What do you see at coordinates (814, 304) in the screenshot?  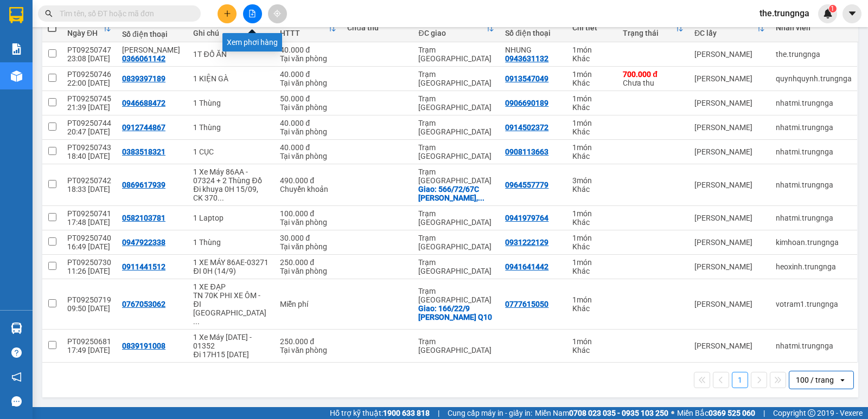 I see `div: votram1.trungnga` at bounding box center [814, 304].